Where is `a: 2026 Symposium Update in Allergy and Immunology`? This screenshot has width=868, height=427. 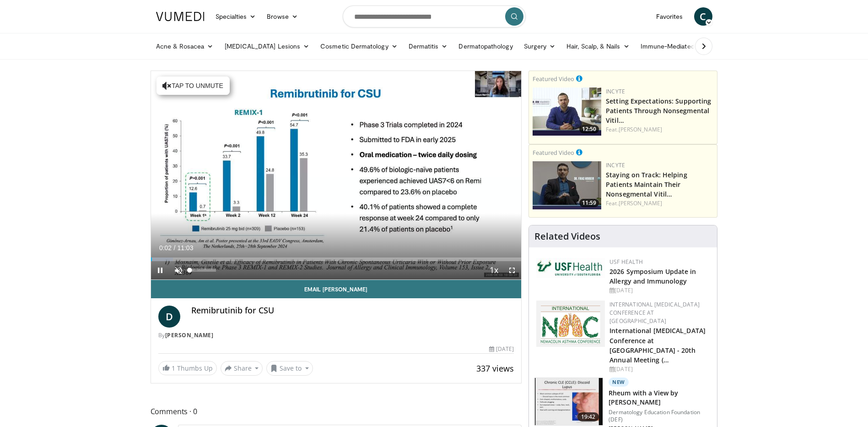
a: 2026 Symposium Update in Allergy and Immunology is located at coordinates (653, 276).